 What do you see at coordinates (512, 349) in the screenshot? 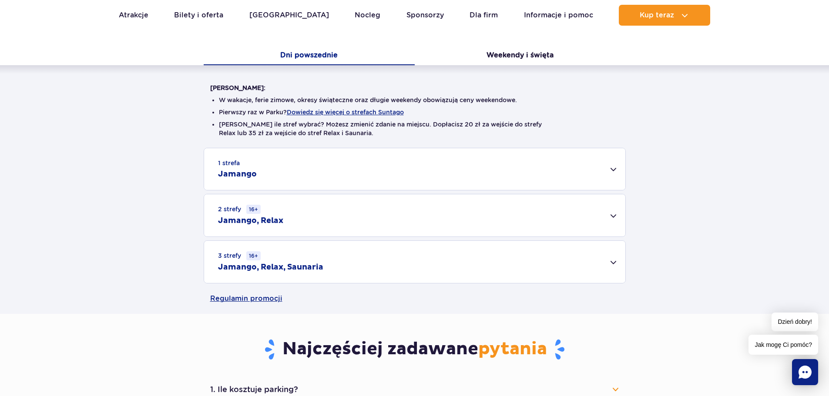
I see `span: pytania` at bounding box center [512, 349].